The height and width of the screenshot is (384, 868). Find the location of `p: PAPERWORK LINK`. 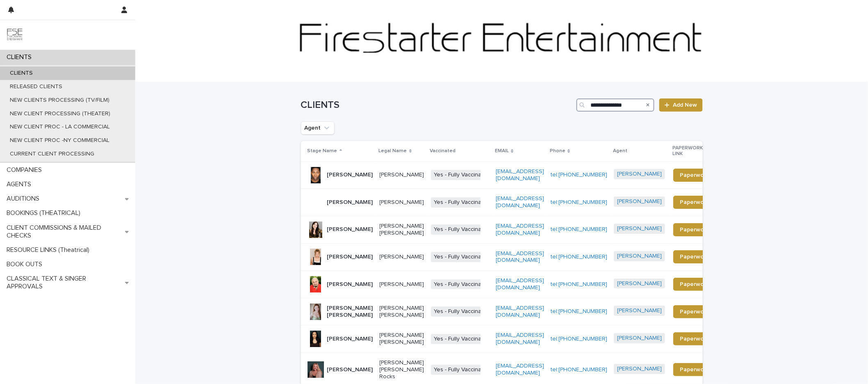

p: PAPERWORK LINK is located at coordinates (692, 151).